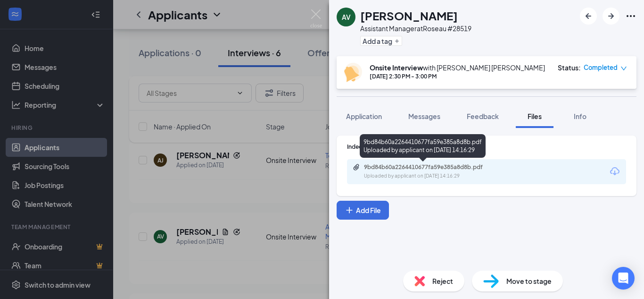 The image size is (644, 299). Describe the element at coordinates (588, 16) in the screenshot. I see `svg: ArrowLeftNew` at that location.